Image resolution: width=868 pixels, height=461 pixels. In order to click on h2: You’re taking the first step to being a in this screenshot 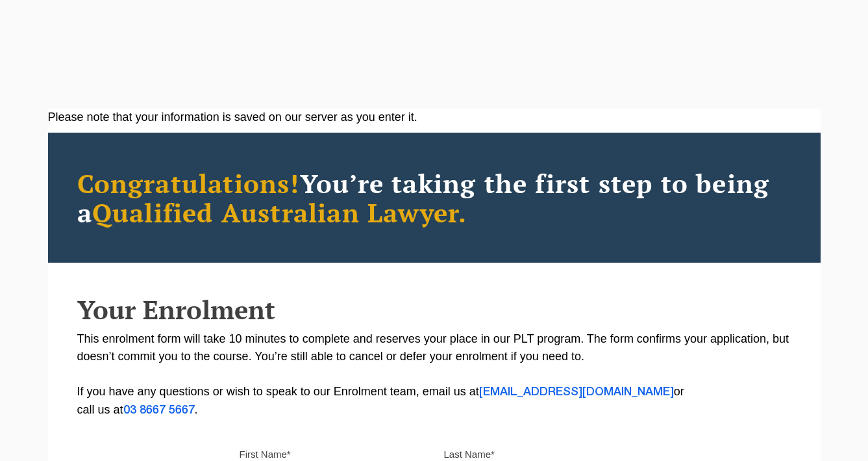, I will do `click(434, 198)`.